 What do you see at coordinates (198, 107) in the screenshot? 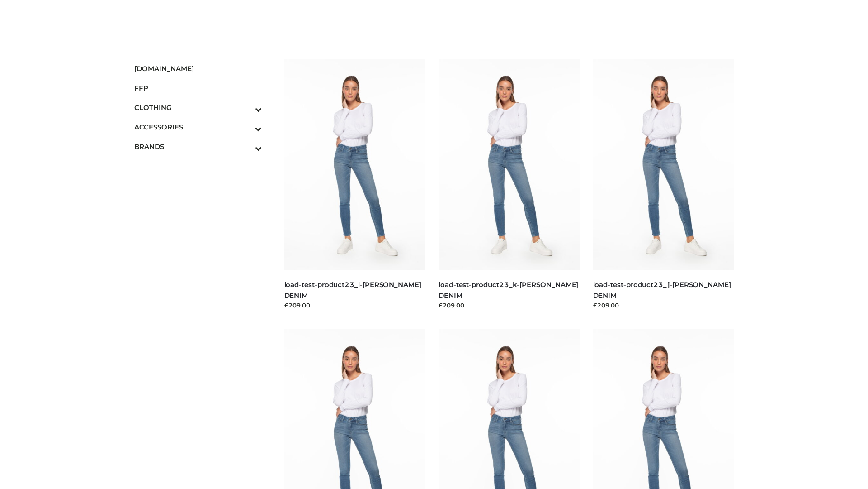
I see `span: CLOTHING` at bounding box center [198, 107].